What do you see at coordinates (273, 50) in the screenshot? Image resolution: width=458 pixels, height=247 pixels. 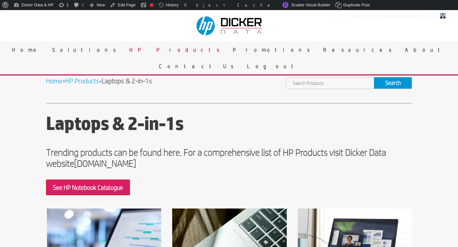 I see `a: Promotions` at bounding box center [273, 50].